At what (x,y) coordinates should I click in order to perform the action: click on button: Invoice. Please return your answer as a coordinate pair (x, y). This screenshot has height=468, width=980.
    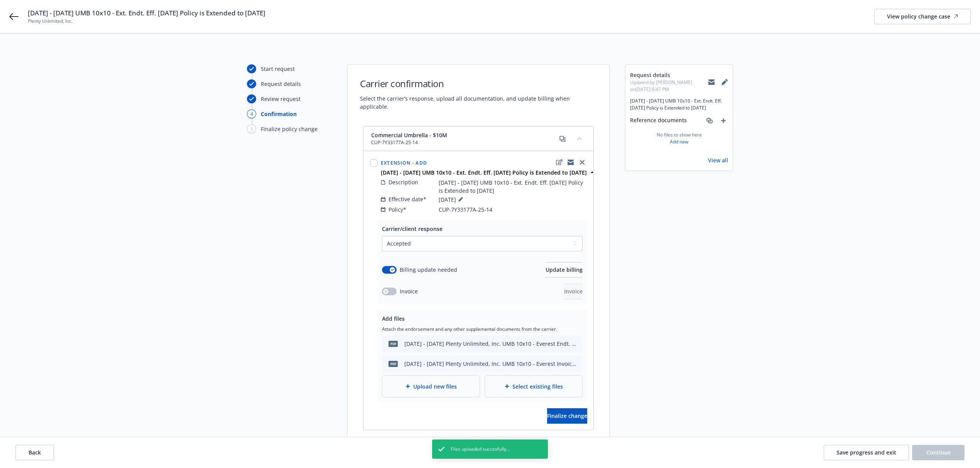
    Looking at the image, I should click on (573, 292).